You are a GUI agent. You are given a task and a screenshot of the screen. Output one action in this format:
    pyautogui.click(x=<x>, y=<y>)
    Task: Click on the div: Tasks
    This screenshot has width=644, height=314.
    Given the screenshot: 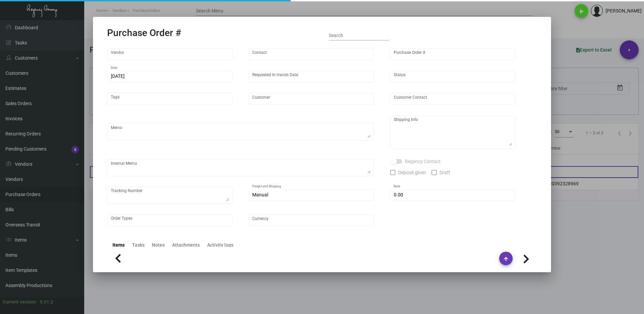 What is the action you would take?
    pyautogui.click(x=138, y=245)
    